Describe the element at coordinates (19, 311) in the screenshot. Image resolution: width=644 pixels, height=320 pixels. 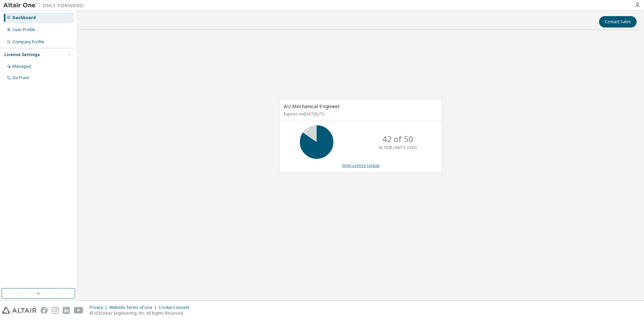
I see `img: altair_logo.svg` at that location.